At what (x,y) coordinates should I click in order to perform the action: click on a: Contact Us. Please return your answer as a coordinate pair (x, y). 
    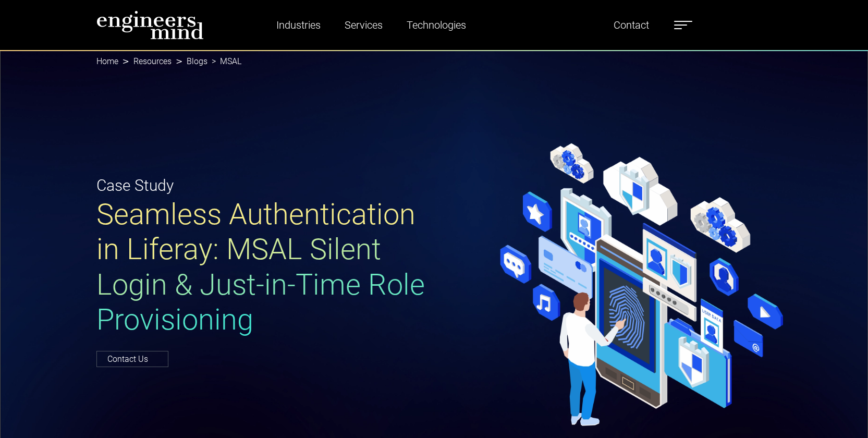
    Looking at the image, I should click on (132, 359).